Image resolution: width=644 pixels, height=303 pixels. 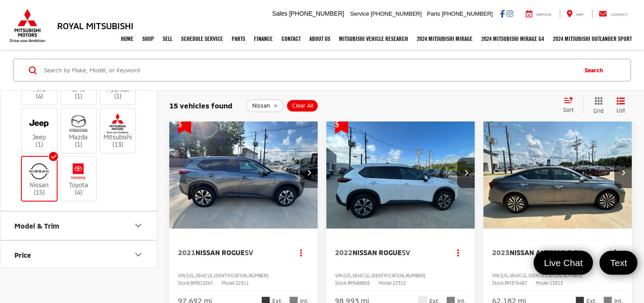 What do you see at coordinates (373, 39) in the screenshot?
I see `a: Mitsubishi Vehicle Research` at bounding box center [373, 39].